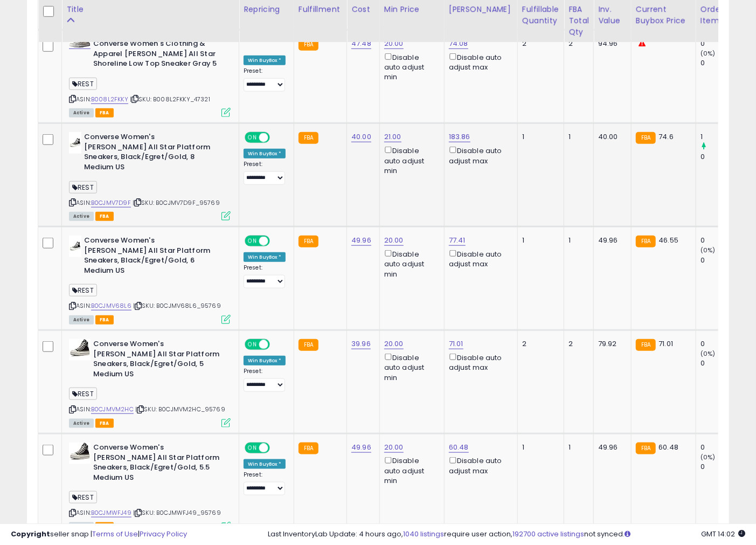  Describe the element at coordinates (98, 534) in the screenshot. I see `div: seller snap | |` at that location.